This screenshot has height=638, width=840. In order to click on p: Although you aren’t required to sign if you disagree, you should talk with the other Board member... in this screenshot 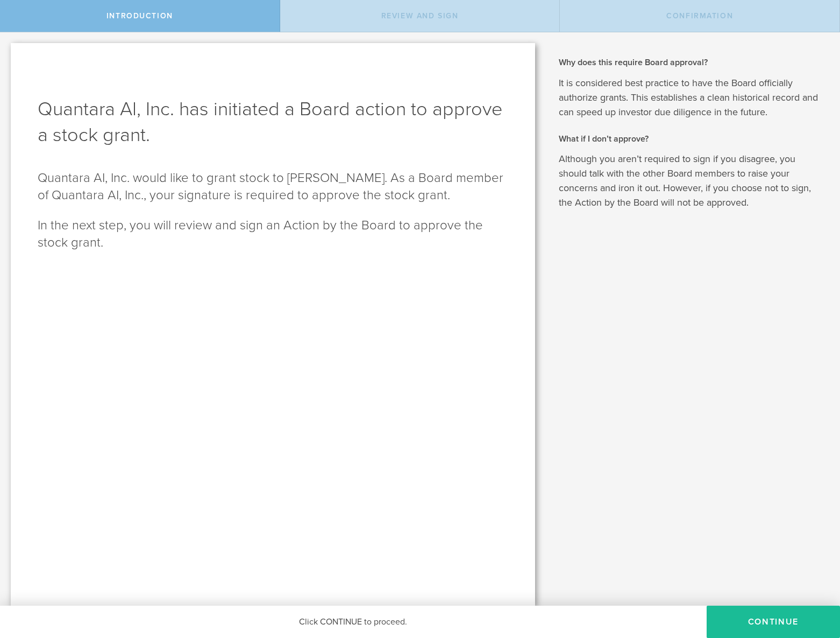, I will do `click(691, 181)`.